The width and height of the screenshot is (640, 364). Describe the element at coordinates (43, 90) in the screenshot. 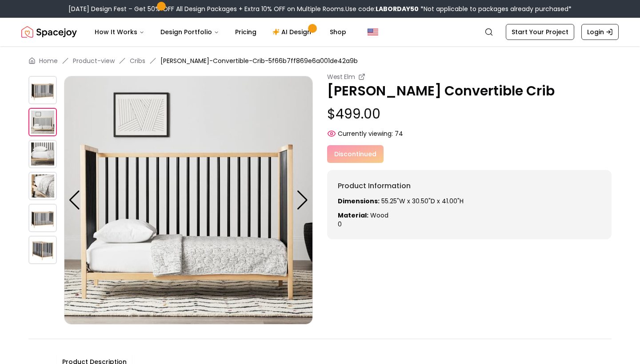

I see `img: https://storage.googleapis.com/spacejoy-main/assets/5f66b7ff869e6a001de42a9b/product_0_67abag1k6k84` at that location.